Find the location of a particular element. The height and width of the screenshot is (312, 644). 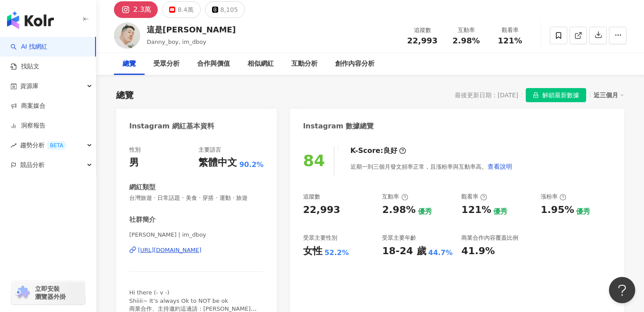

div: 女性 is located at coordinates (312, 252).